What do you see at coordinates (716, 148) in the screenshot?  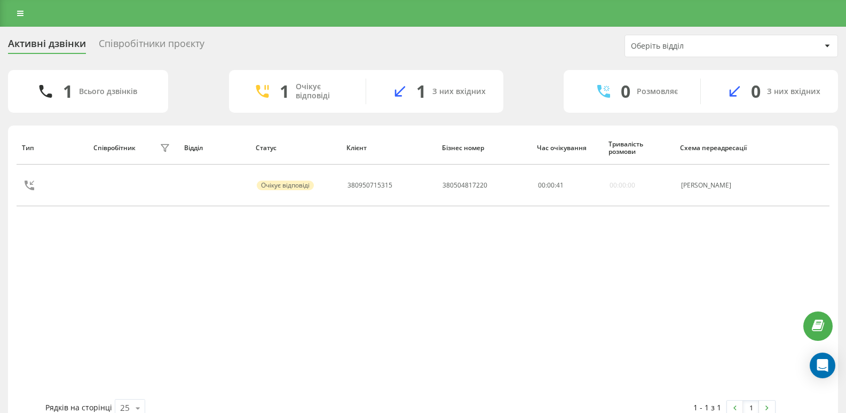 I see `div: Схема переадресації` at bounding box center [716, 148].